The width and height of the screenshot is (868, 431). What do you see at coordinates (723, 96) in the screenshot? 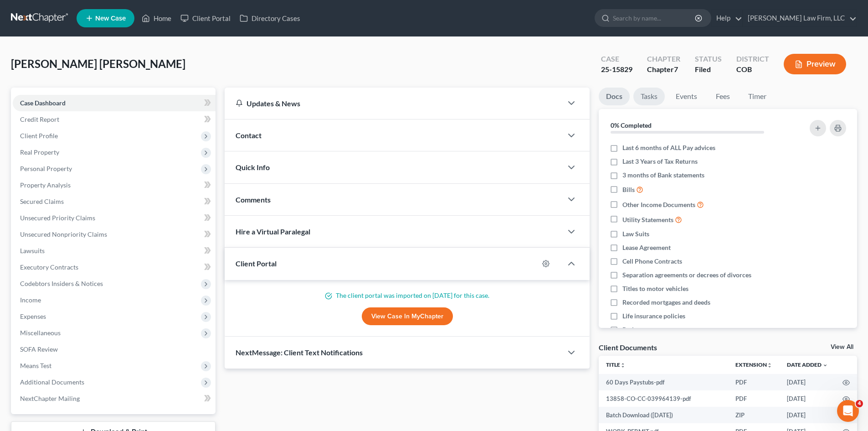
I see `a: Fees` at bounding box center [723, 96].